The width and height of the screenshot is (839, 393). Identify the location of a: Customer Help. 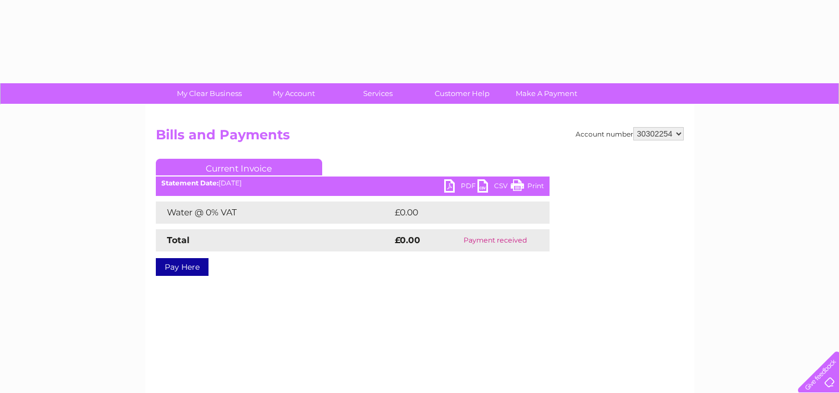
(462, 93).